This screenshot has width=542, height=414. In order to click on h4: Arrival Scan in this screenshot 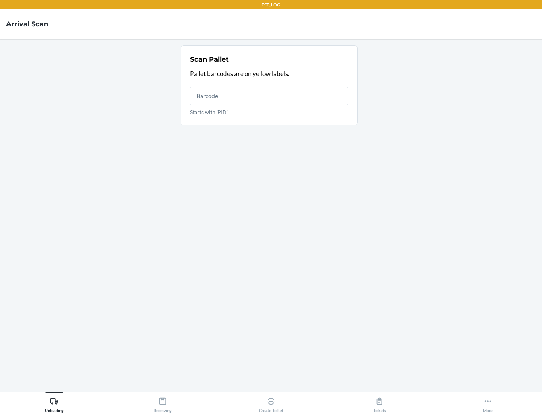, I will do `click(27, 24)`.